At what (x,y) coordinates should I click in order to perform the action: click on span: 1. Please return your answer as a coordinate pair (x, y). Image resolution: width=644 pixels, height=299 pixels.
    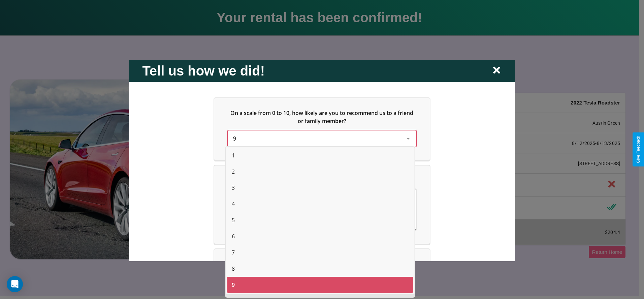
    Looking at the image, I should click on (233, 156).